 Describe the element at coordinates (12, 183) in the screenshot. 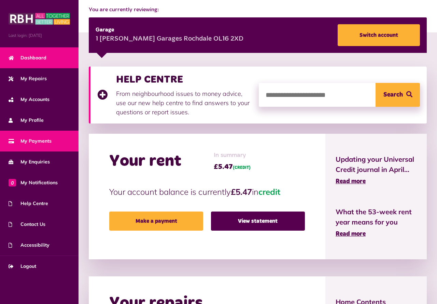

I see `span: 0` at that location.